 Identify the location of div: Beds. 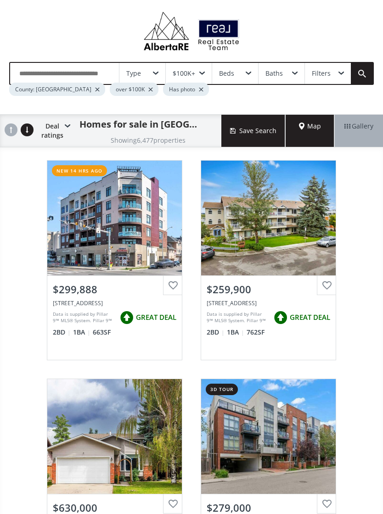
(226, 73).